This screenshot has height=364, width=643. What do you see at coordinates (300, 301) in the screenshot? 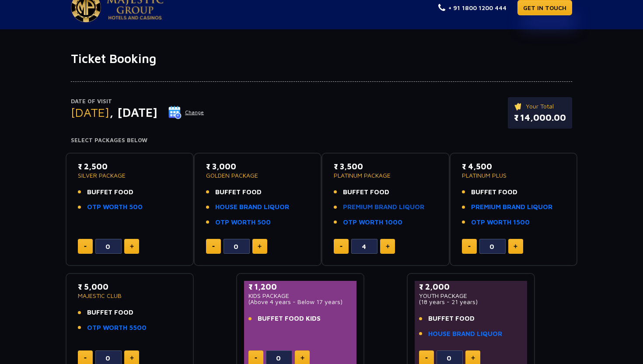
I see `p: (Above 4 years - Below 17 years)` at bounding box center [300, 301].